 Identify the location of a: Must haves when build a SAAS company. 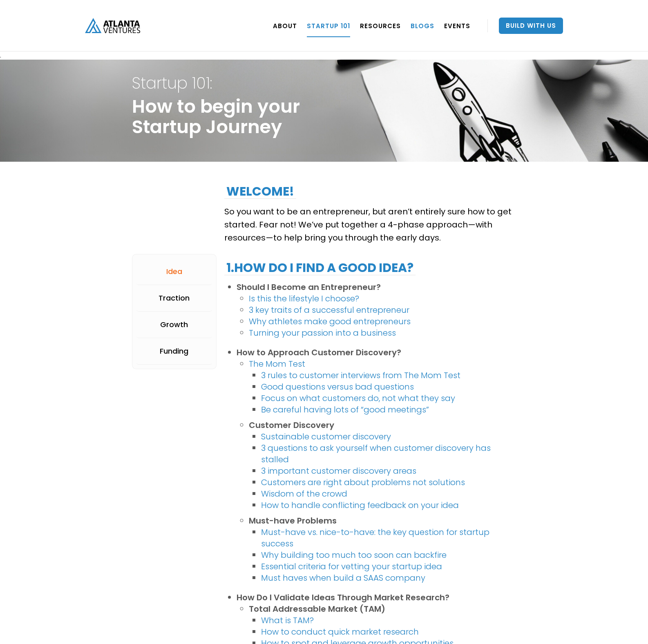
(343, 578).